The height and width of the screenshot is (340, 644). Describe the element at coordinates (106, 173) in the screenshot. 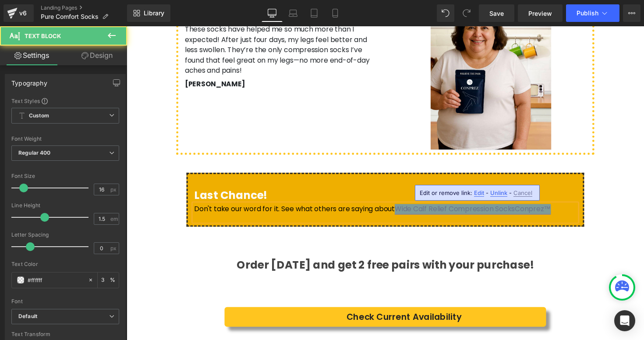

I see `strong: Last Chance!` at that location.